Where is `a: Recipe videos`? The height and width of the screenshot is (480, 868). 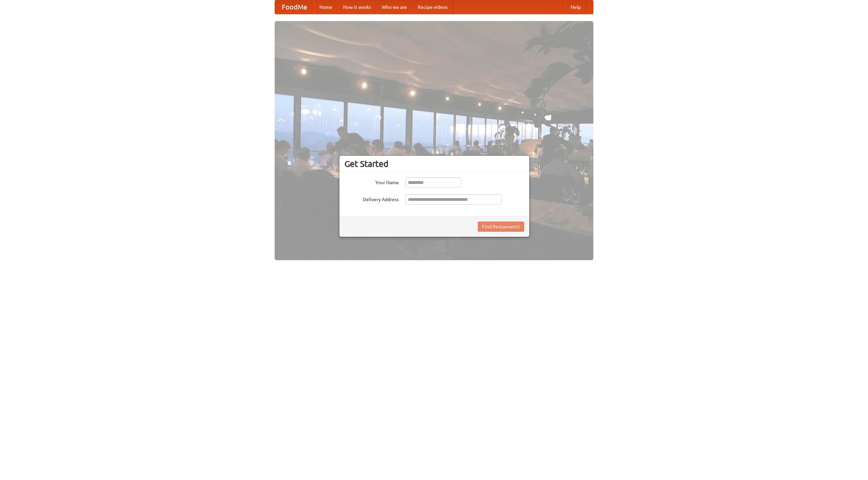 a: Recipe videos is located at coordinates (433, 7).